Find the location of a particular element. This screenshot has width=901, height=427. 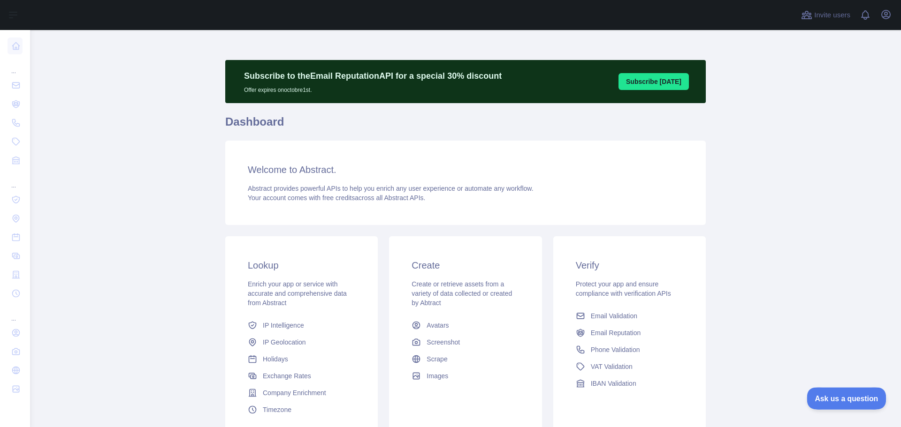

a: IP Intelligence is located at coordinates (301, 326).